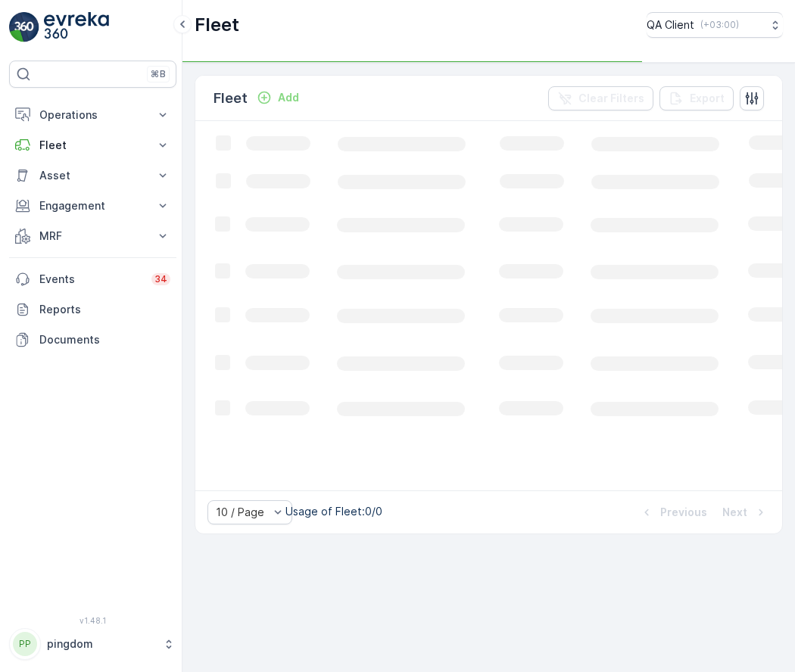  What do you see at coordinates (92, 309) in the screenshot?
I see `a: Reports` at bounding box center [92, 309].